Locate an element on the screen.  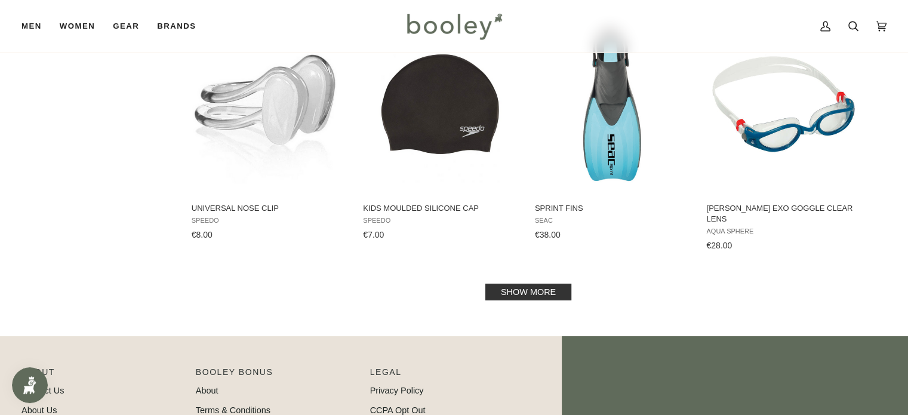
a: CCPA Opt Out is located at coordinates (397, 410).